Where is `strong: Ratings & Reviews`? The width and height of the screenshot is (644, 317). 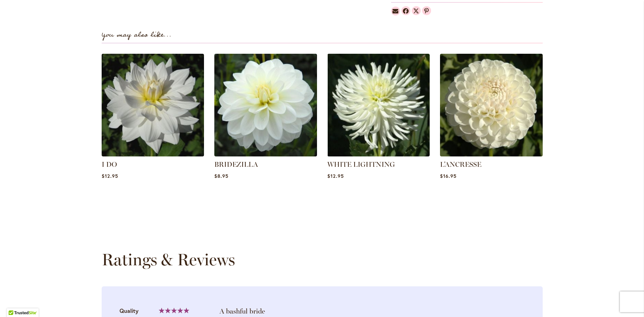 strong: Ratings & Reviews is located at coordinates (168, 260).